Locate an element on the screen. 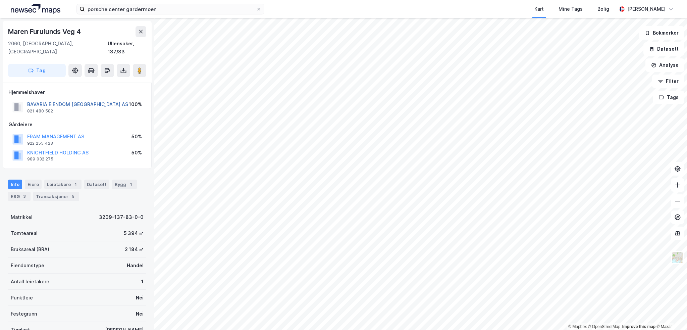 The image size is (687, 330). div: Kontrollprogram for chat is located at coordinates (670, 314).